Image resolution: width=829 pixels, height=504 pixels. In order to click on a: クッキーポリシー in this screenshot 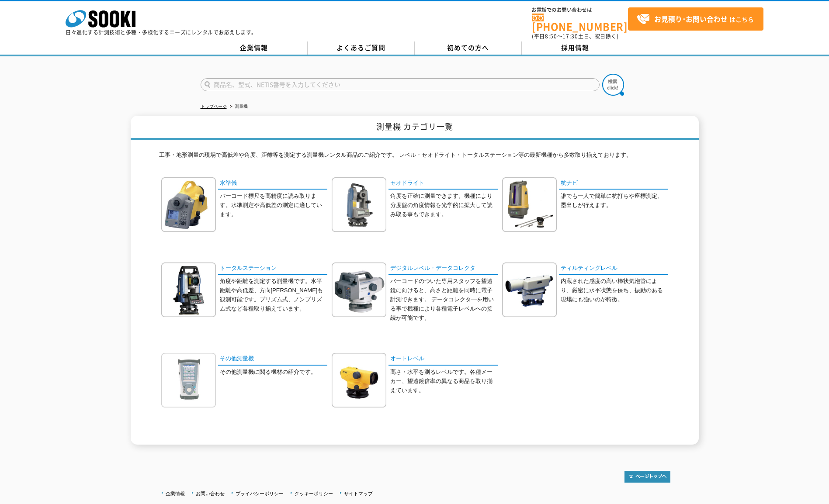, I will do `click(314, 494)`.